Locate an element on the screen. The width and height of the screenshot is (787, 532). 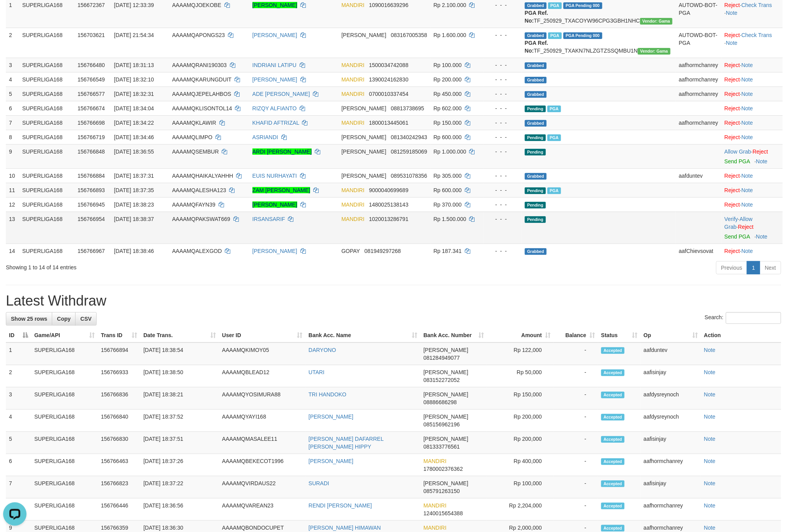
th: ID: activate to sort column descending is located at coordinates (18, 335).